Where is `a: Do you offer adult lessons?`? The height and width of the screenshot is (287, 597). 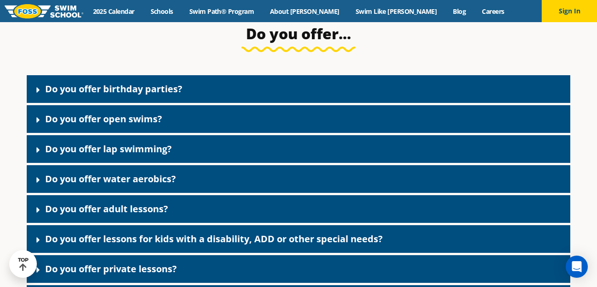
a: Do you offer adult lessons? is located at coordinates (106, 208).